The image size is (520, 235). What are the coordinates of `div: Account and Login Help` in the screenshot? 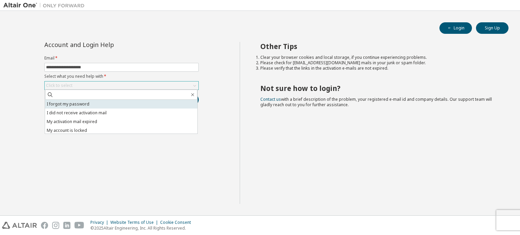 It's located at (106, 45).